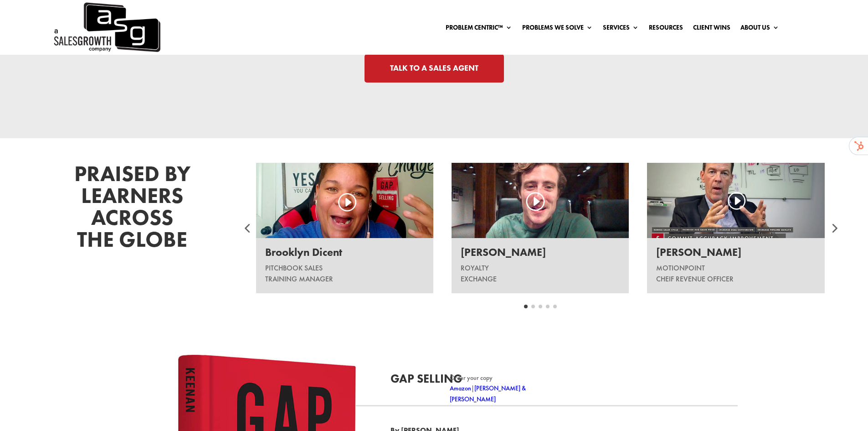  What do you see at coordinates (760, 30) in the screenshot?
I see `a: About Us` at bounding box center [760, 30].